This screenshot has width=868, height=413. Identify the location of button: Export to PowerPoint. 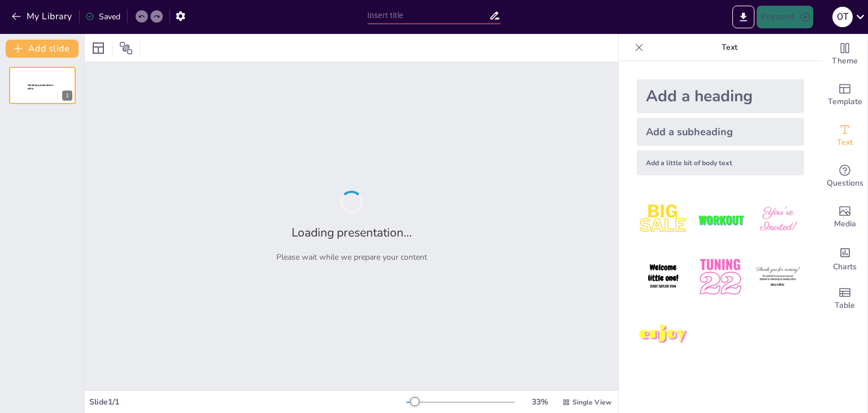
(743, 17).